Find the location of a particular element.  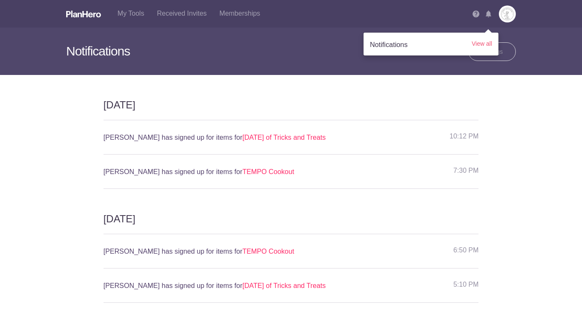

h6: 10:12 PM is located at coordinates (420, 136).